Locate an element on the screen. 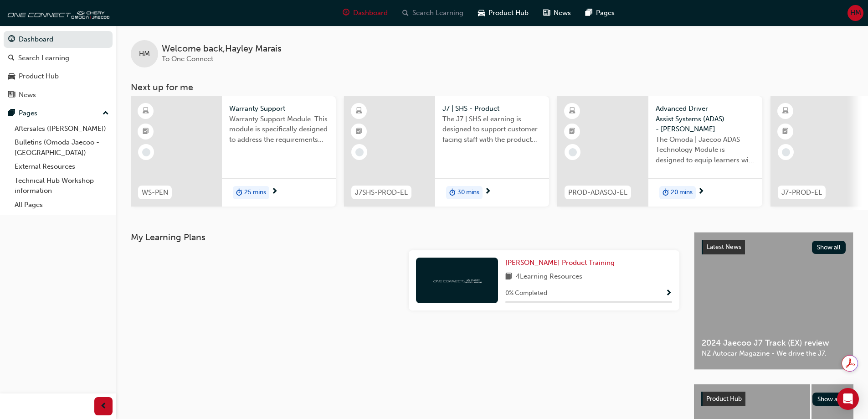 This screenshot has height=419, width=868. a: pages-iconPages is located at coordinates (600, 13).